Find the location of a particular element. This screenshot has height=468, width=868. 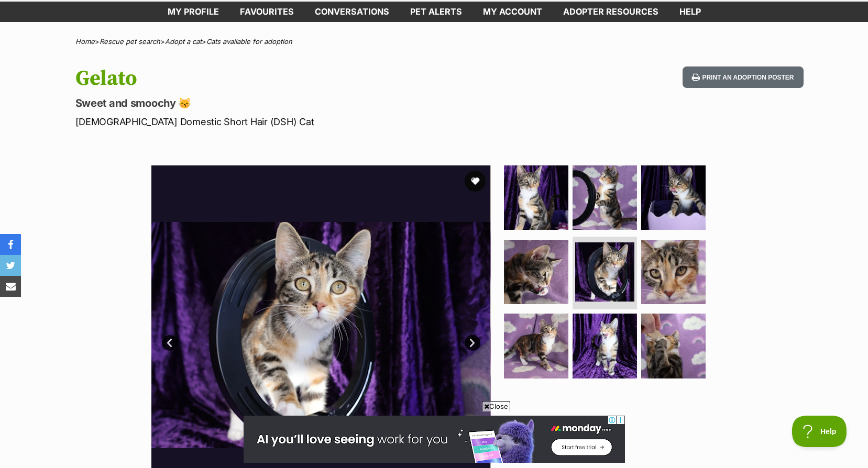

a: Pet alerts is located at coordinates (436, 11).